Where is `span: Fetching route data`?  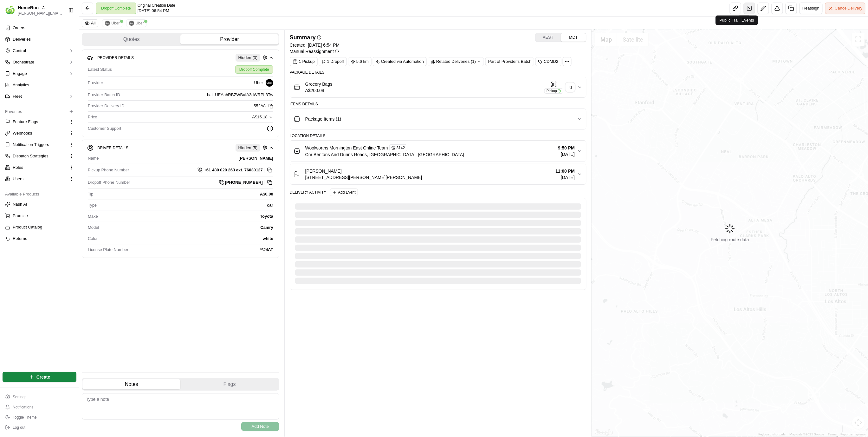 span: Fetching route data is located at coordinates (729, 239).